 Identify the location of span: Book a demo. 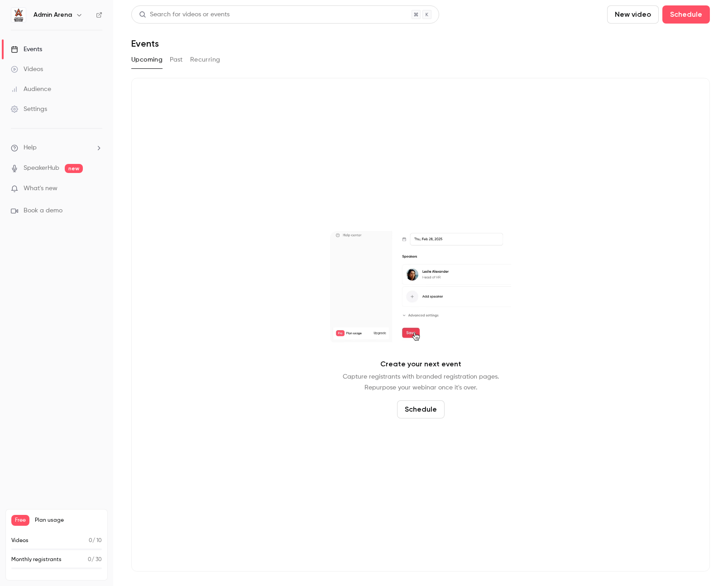
(43, 210).